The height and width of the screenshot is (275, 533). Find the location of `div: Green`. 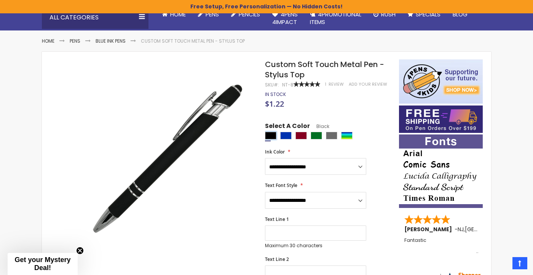

div: Green is located at coordinates (317, 136).